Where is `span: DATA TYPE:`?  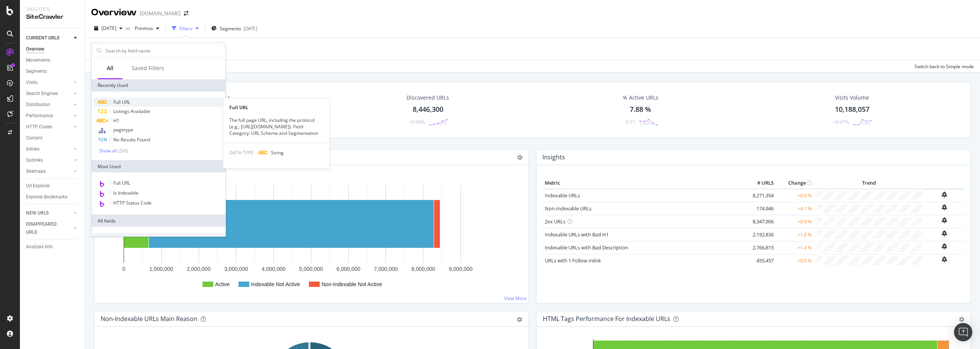 span: DATA TYPE: is located at coordinates (242, 152).